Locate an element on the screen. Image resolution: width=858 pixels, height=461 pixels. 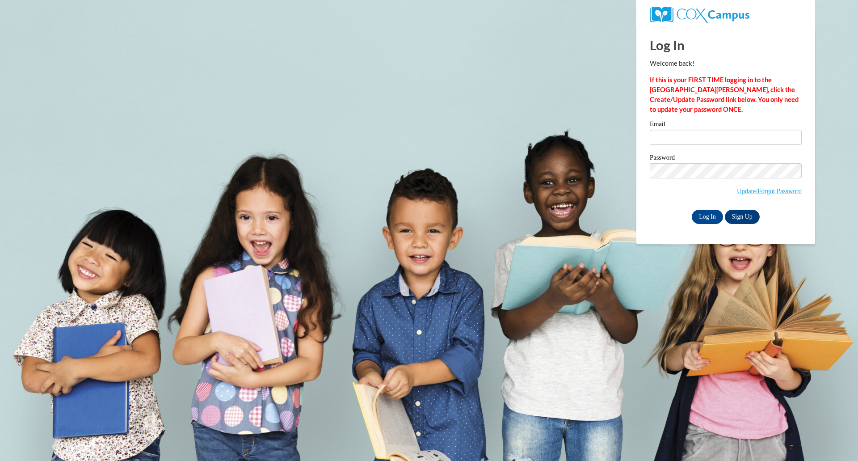
img: COX Campus is located at coordinates (700, 15).